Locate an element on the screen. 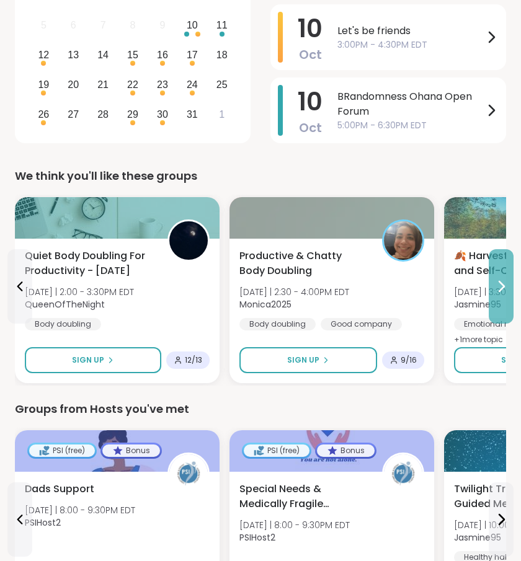 The width and height of the screenshot is (521, 561). div: Choose Wednesday, October 15th, 2025 is located at coordinates (133, 55).